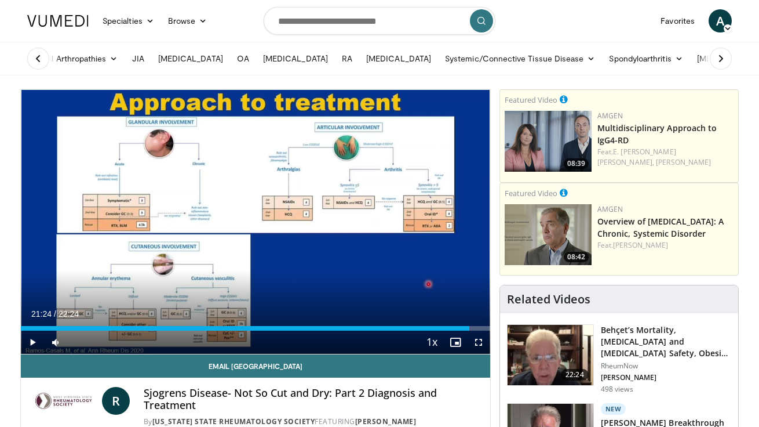  I want to click on a: Multidisciplinary Approach to IgG4-RD, so click(657, 134).